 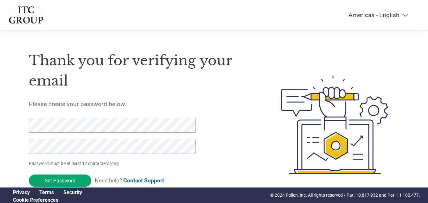 What do you see at coordinates (60, 181) in the screenshot?
I see `input: Set Password` at bounding box center [60, 181].